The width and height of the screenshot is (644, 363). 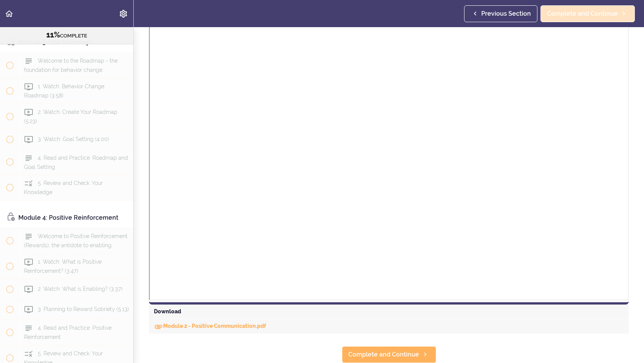 What do you see at coordinates (158, 327) in the screenshot?
I see `svg: Download` at bounding box center [158, 327].